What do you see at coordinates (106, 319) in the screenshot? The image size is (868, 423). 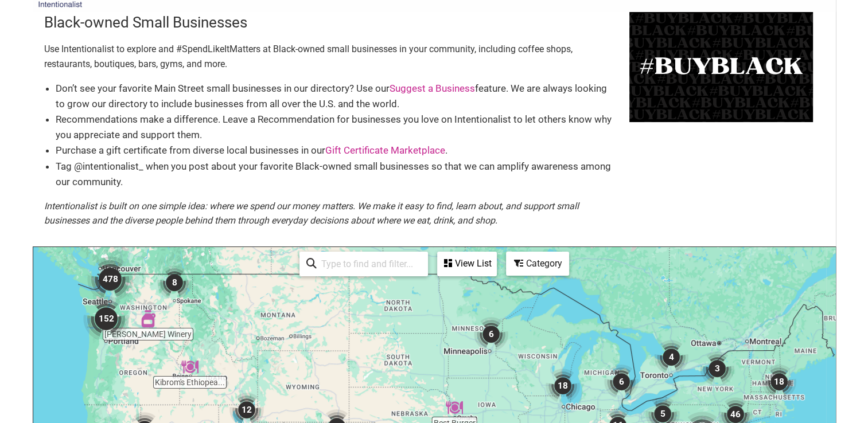 I see `div: 152` at bounding box center [106, 319].